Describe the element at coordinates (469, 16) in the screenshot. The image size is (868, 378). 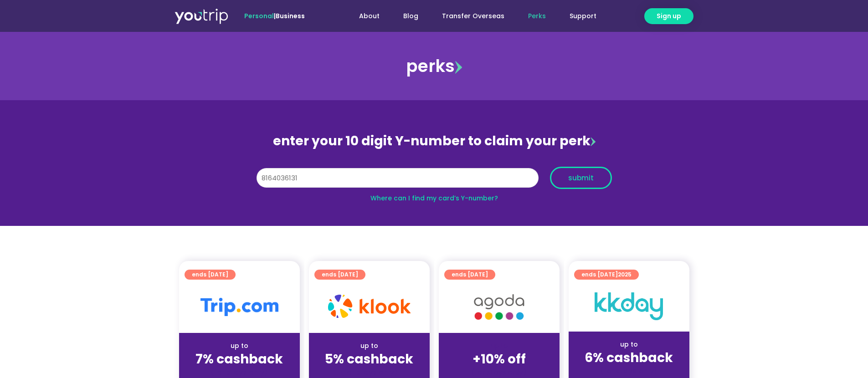
I see `nav: Menu` at that location.